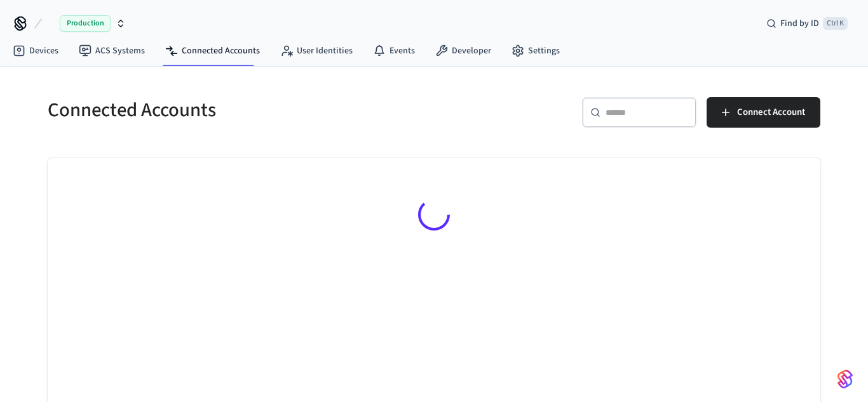 This screenshot has height=402, width=868. I want to click on span: Find by ID, so click(799, 23).